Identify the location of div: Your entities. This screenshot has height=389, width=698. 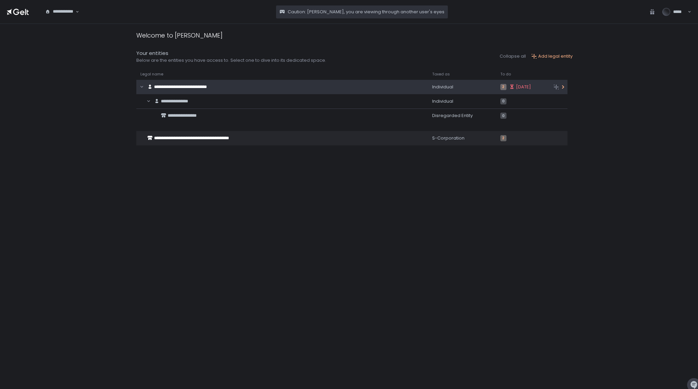
(231, 53).